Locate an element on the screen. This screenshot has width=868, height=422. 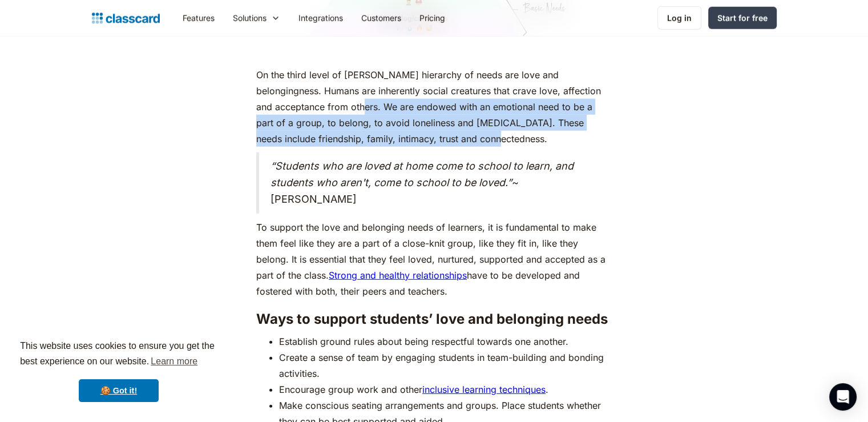
div: cookieconsent is located at coordinates (119, 371).